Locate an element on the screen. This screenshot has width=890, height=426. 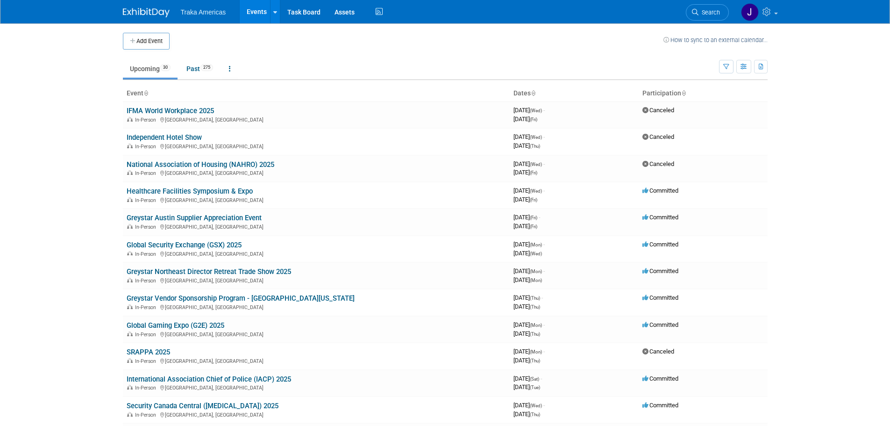
a: Past275 is located at coordinates (199, 69).